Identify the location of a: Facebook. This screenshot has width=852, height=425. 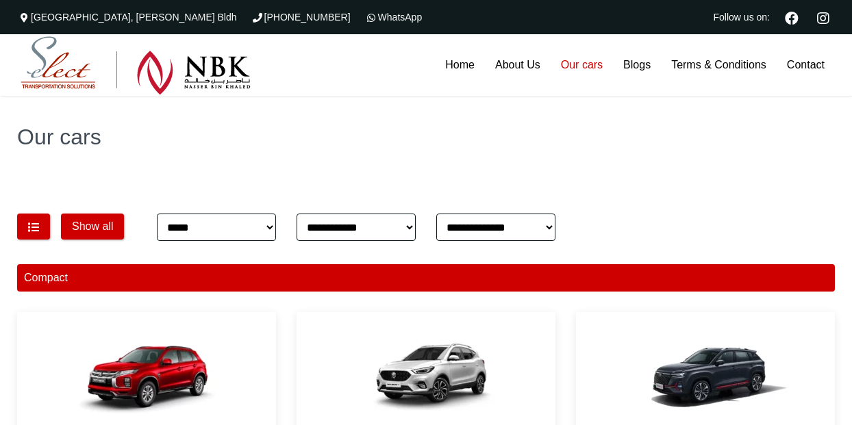
(791, 17).